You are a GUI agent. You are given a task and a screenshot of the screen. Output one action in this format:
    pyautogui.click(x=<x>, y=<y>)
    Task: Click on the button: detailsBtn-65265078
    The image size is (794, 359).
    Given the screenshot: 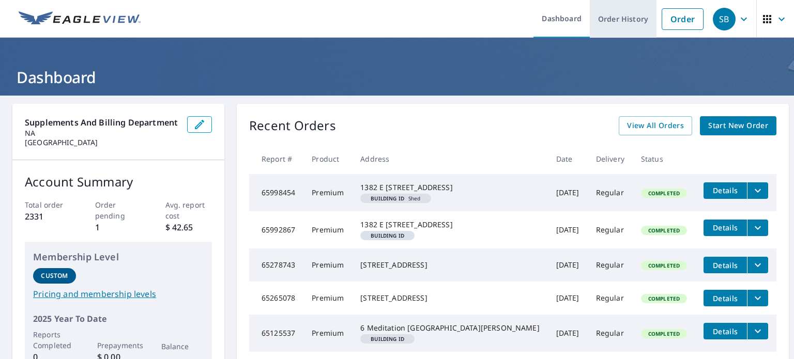 What is the action you would take?
    pyautogui.click(x=725, y=298)
    